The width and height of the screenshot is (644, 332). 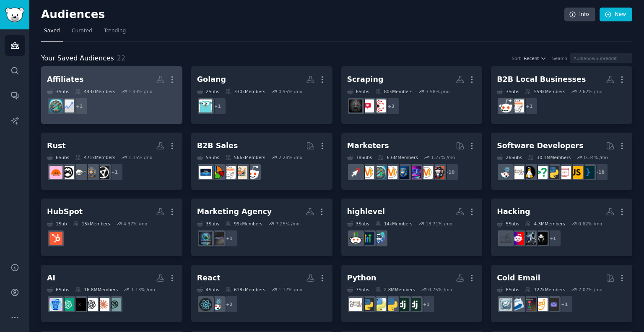 I want to click on img: advertising, so click(x=367, y=172).